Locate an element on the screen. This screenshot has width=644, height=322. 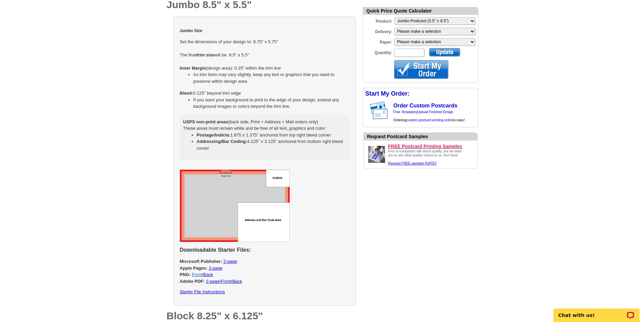
a: custom postcard printing online is located at coordinates (430, 120).